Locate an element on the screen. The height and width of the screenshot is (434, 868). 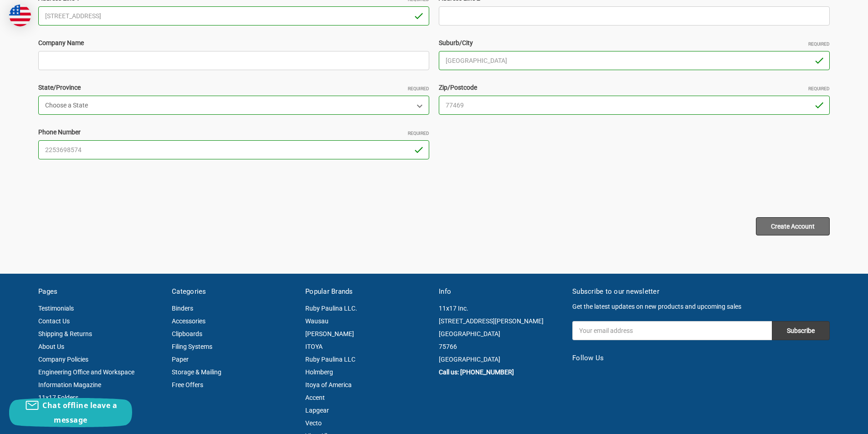
label: Company Name is located at coordinates (234, 43).